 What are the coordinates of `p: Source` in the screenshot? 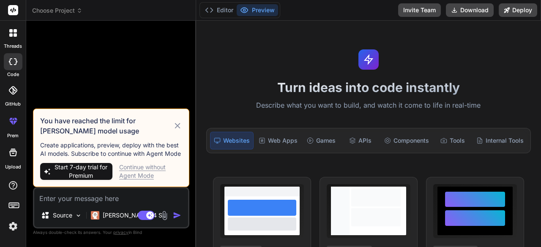 It's located at (63, 216).